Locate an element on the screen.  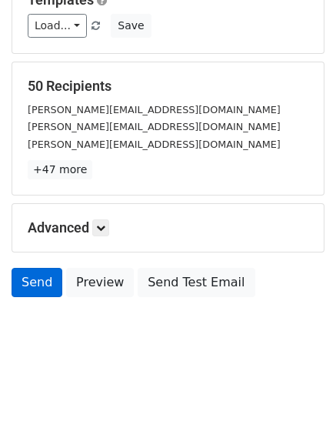
div: Chat Widget is located at coordinates (298, 391).